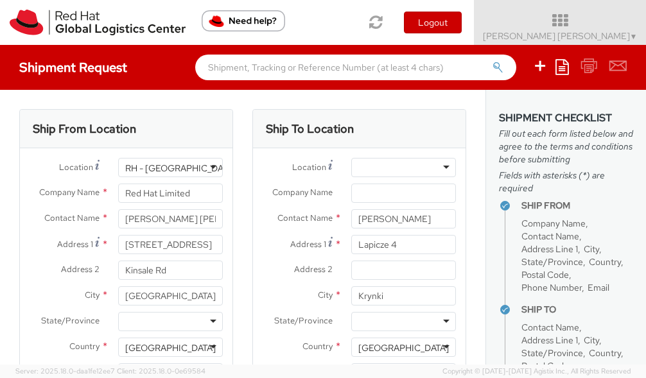 The height and width of the screenshot is (378, 646). I want to click on h4: Ship To, so click(577, 309).